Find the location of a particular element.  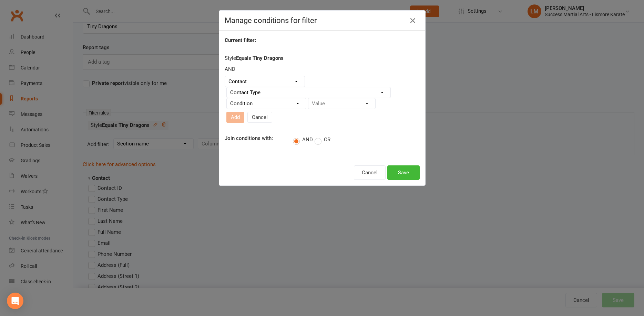

button: Save is located at coordinates (404, 173).